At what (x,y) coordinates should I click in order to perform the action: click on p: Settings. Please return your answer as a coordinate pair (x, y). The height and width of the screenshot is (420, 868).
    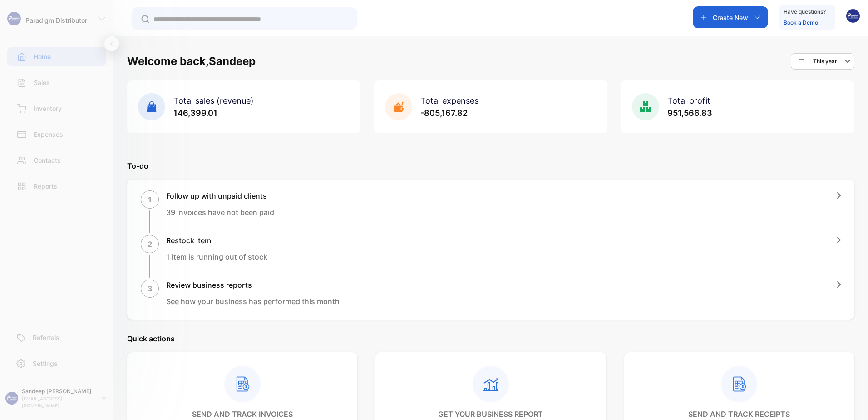
    Looking at the image, I should click on (45, 363).